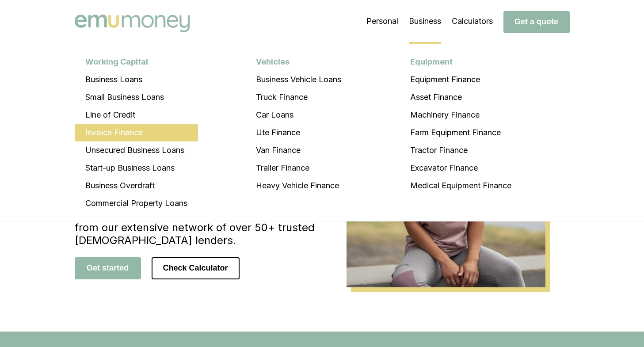  Describe the element at coordinates (461, 150) in the screenshot. I see `a: Tractor Finance` at that location.